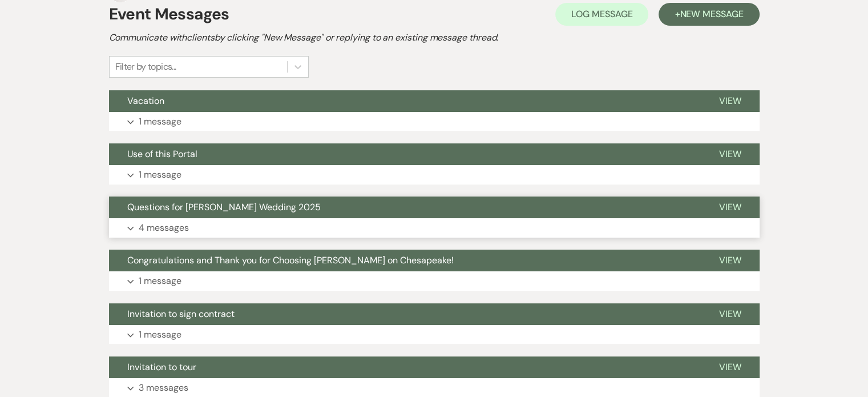 This screenshot has width=868, height=397. Describe the element at coordinates (181, 314) in the screenshot. I see `span: Invitation to sign contract` at that location.